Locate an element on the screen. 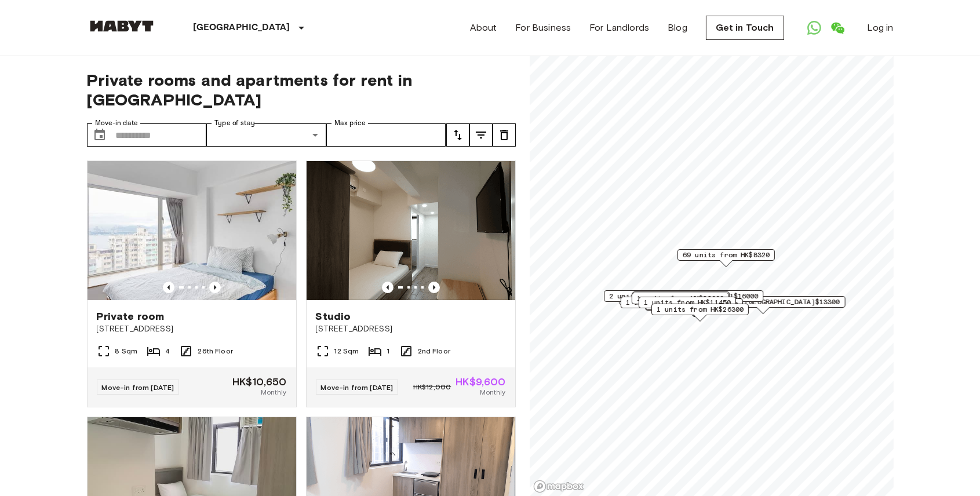 The height and width of the screenshot is (496, 980). span: 1 units from HK$26300 is located at coordinates (699, 309).